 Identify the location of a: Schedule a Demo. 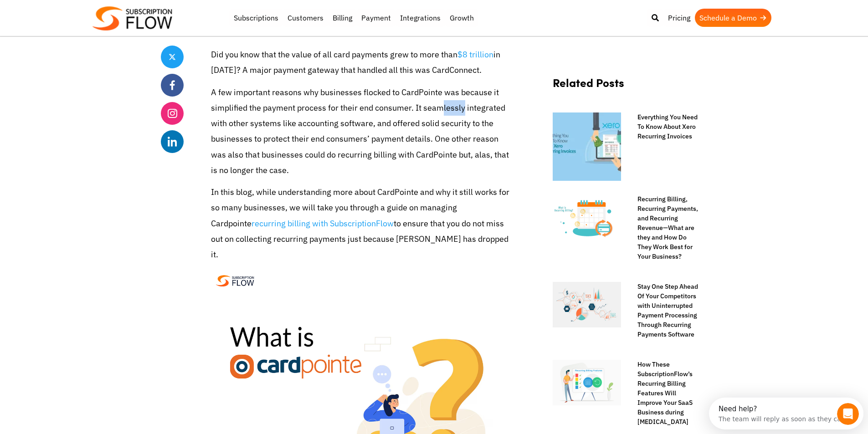
(734, 18).